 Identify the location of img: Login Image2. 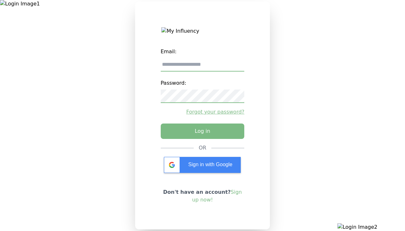
(371, 227).